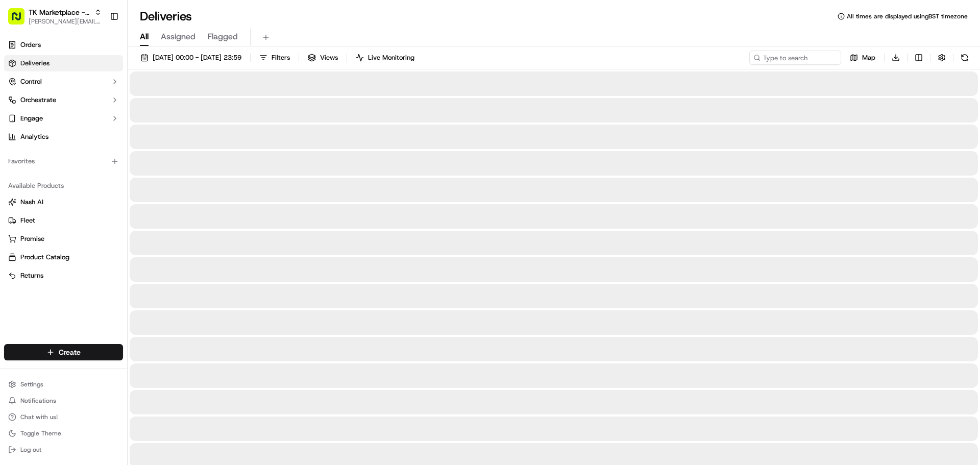 Image resolution: width=980 pixels, height=465 pixels. Describe the element at coordinates (31, 385) in the screenshot. I see `span: Settings` at that location.